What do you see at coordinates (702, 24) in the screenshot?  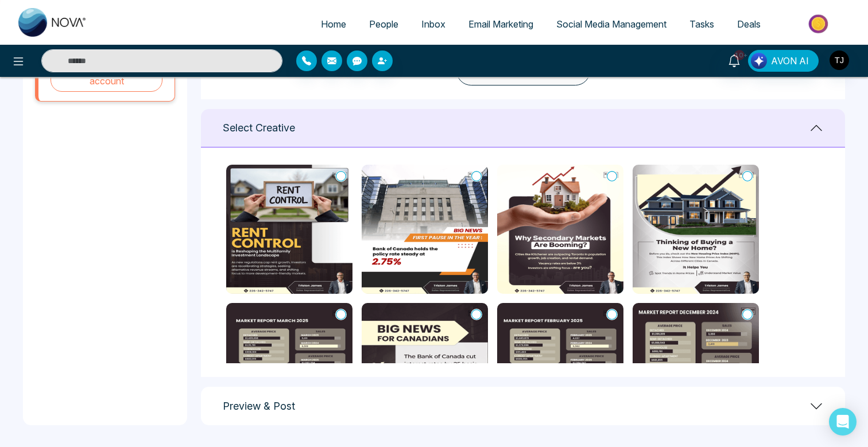 I see `a: Tasks` at bounding box center [702, 24].